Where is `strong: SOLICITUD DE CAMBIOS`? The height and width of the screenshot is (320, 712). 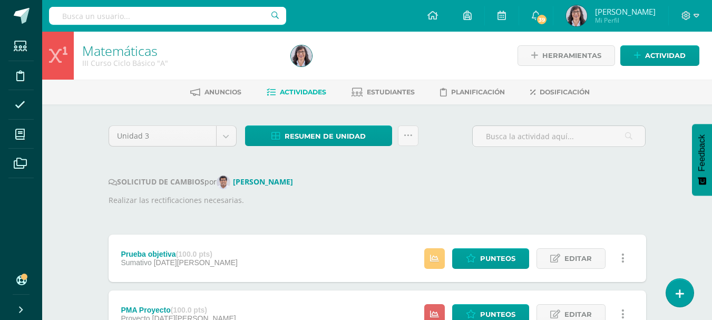 strong: SOLICITUD DE CAMBIOS is located at coordinates (156, 181).